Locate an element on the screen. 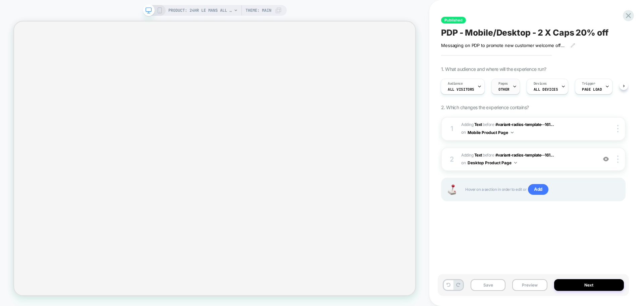  span: Page Load is located at coordinates (592, 89).